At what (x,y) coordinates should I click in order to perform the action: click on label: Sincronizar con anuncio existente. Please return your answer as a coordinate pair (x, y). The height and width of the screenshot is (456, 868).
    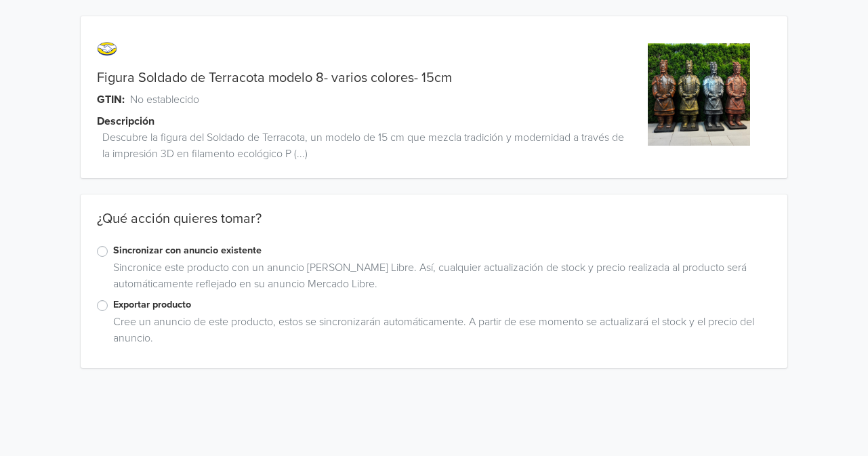
    Looking at the image, I should click on (442, 251).